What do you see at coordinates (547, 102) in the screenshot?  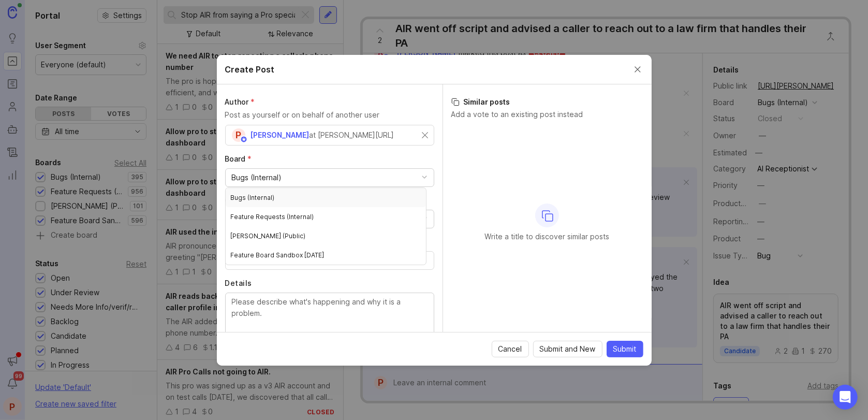 I see `h3: Similar posts` at bounding box center [547, 102].